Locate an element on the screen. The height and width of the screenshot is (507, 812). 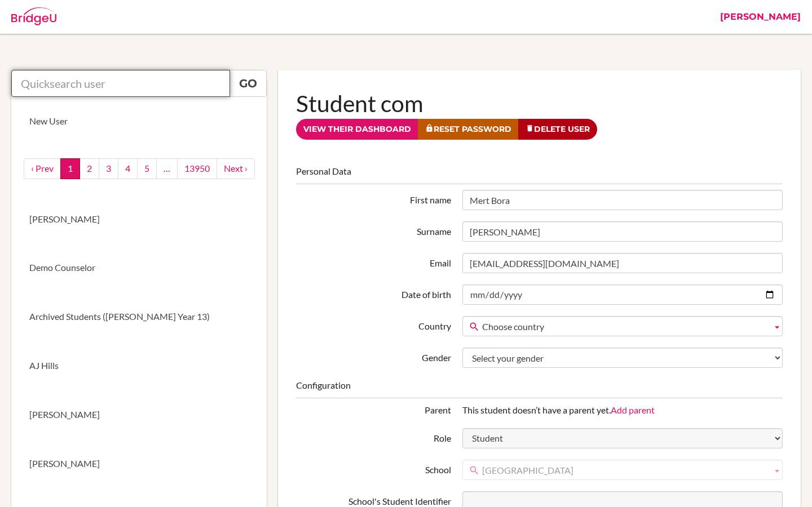
a: Demo Counselor is located at coordinates (139, 268).